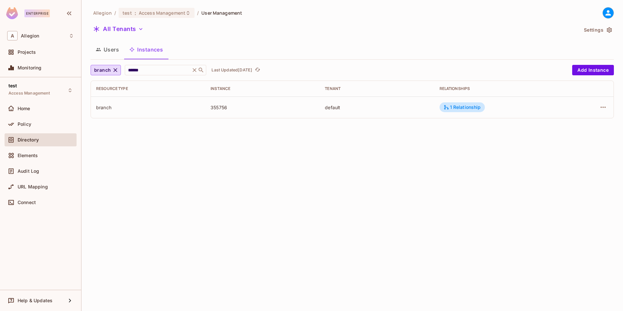 The height and width of the screenshot is (311, 623). Describe the element at coordinates (102, 70) in the screenshot. I see `span: branch` at that location.